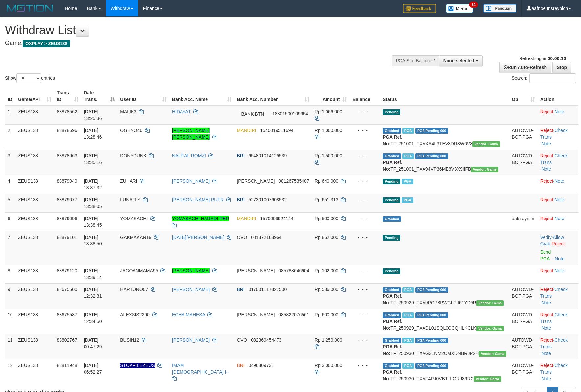 The image size is (581, 392). What do you see at coordinates (10, 137) in the screenshot?
I see `td: 2` at bounding box center [10, 137].